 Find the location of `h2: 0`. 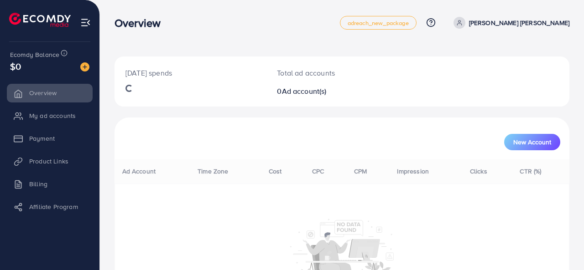

h2: 0 is located at coordinates (322, 91).